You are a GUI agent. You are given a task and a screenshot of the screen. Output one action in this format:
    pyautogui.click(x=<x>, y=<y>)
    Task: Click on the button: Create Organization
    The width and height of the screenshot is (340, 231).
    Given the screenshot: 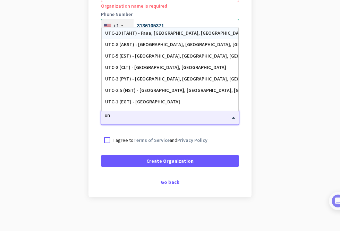 What is the action you would take?
    pyautogui.click(x=170, y=161)
    